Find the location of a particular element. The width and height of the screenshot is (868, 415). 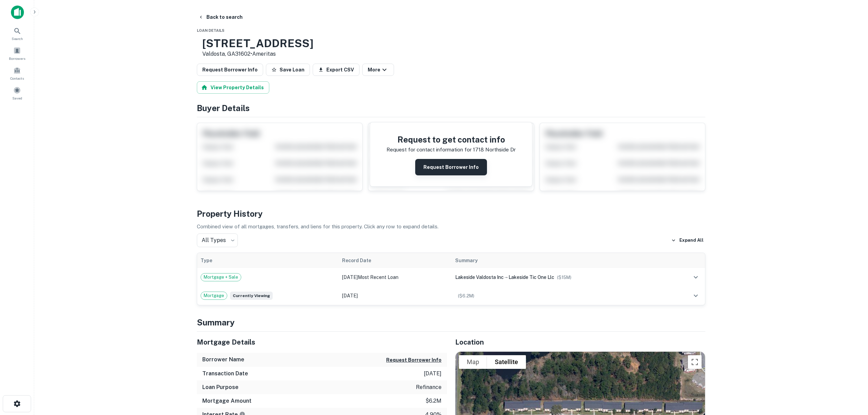

a: Saved is located at coordinates (17, 93).